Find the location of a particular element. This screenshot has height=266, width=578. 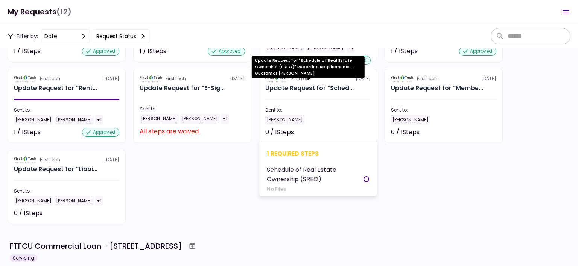

div: Update Request for "Rent Roll" for 700 Saginaw, LLC Reporting Requirements - Office Retail 700-73... is located at coordinates (55, 88).